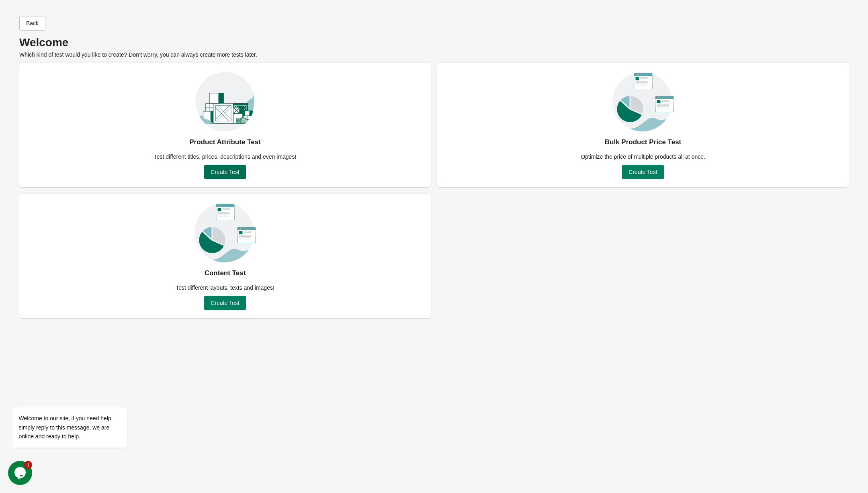  I want to click on span: Welcome to our site, if you need help simply reply to this message, we are online and ready to help., so click(57, 93).